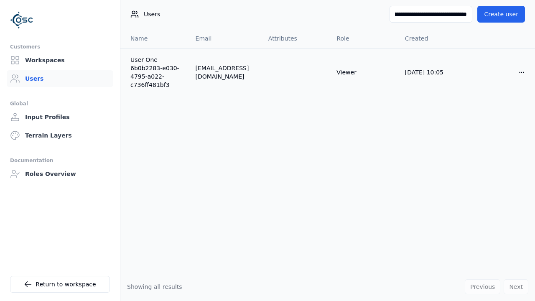 Image resolution: width=535 pixels, height=301 pixels. Describe the element at coordinates (60, 135) in the screenshot. I see `a: Terrain Layers` at that location.